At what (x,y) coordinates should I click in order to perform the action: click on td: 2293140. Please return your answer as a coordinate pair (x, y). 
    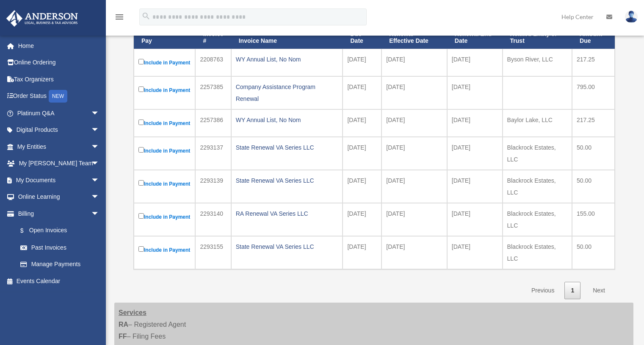
    Looking at the image, I should click on (213, 219).